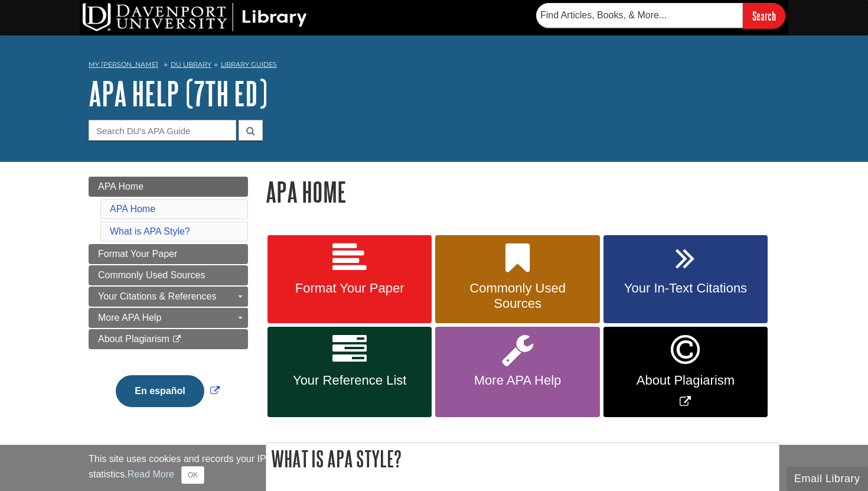 Image resolution: width=868 pixels, height=491 pixels. I want to click on a: Your In-Text Citations, so click(686, 280).